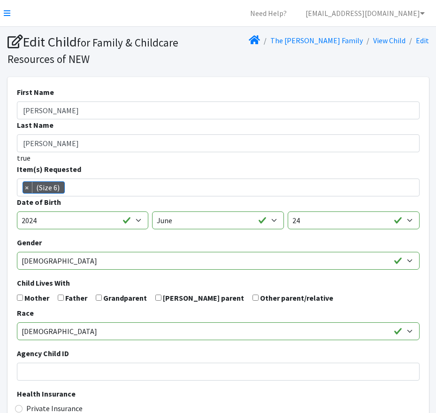 The width and height of the screenshot is (436, 413). What do you see at coordinates (297, 298) in the screenshot?
I see `label: Other parent/relative` at bounding box center [297, 298].